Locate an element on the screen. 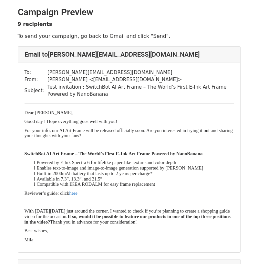 Image resolution: width=258 pixels, height=264 pixels. span: SwitchBot AI Art Frame – The World’s First E-Ink Art Frame Powered by NanoBanana is located at coordinates (114, 153).